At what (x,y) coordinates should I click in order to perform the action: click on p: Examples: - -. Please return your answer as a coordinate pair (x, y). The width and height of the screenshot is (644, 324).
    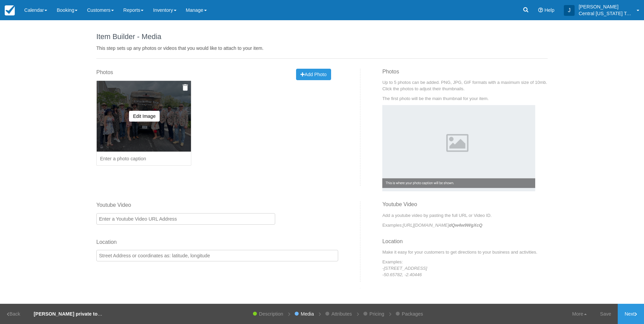
    Looking at the image, I should click on (465, 268).